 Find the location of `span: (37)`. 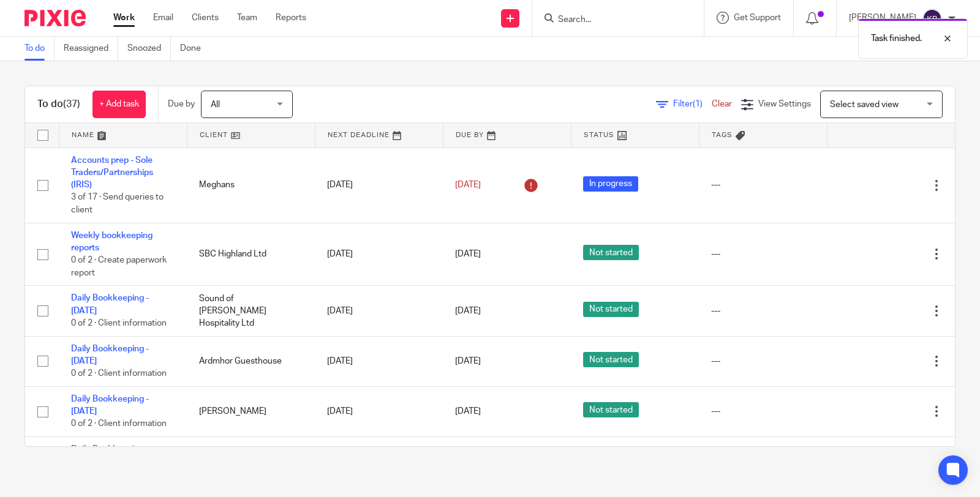

span: (37) is located at coordinates (71, 104).